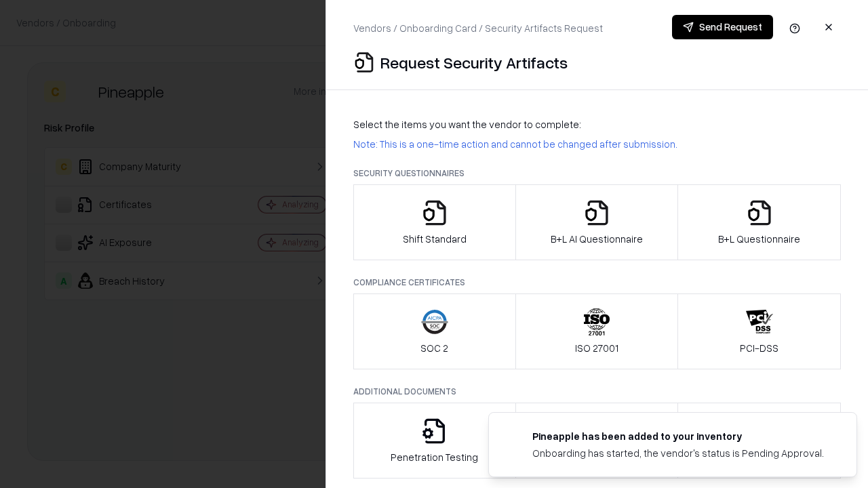 Image resolution: width=868 pixels, height=488 pixels. What do you see at coordinates (597, 144) in the screenshot?
I see `p: Note: This is a one-time action and cannot be changed after submission.` at bounding box center [597, 144].